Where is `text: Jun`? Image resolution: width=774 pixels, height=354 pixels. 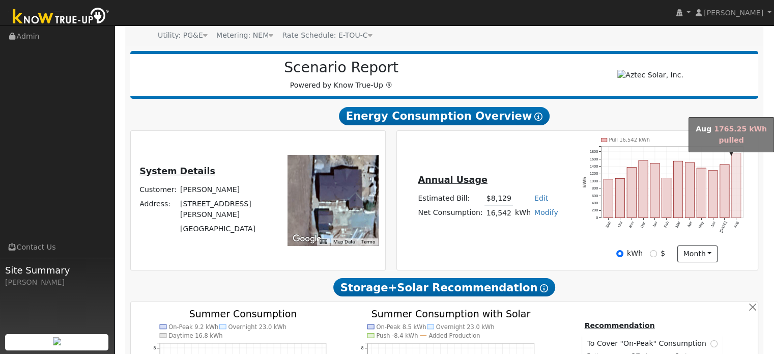 text: Jun is located at coordinates (713, 224).